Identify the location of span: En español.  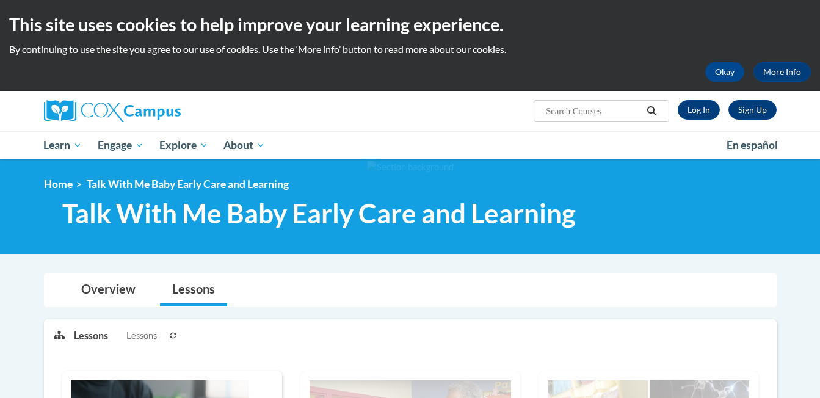
(753, 145).